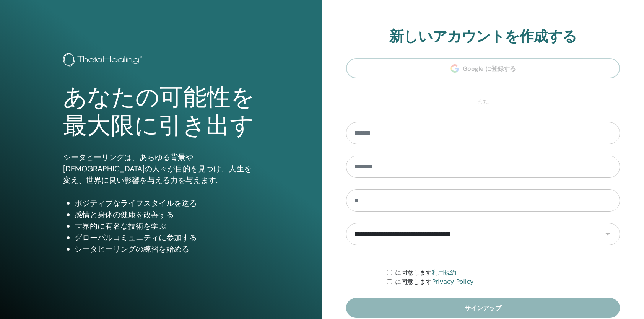  I want to click on li: グローバルコミュニティに参加する, so click(166, 237).